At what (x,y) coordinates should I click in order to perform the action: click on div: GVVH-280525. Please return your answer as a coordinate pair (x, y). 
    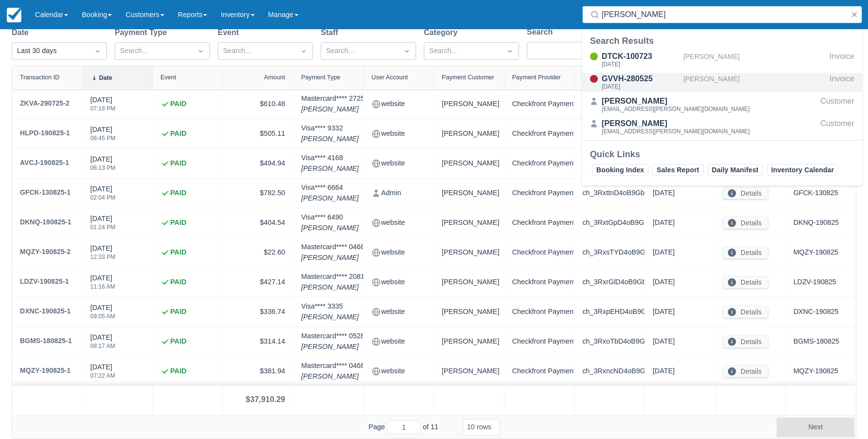
    Looking at the image, I should click on (641, 79).